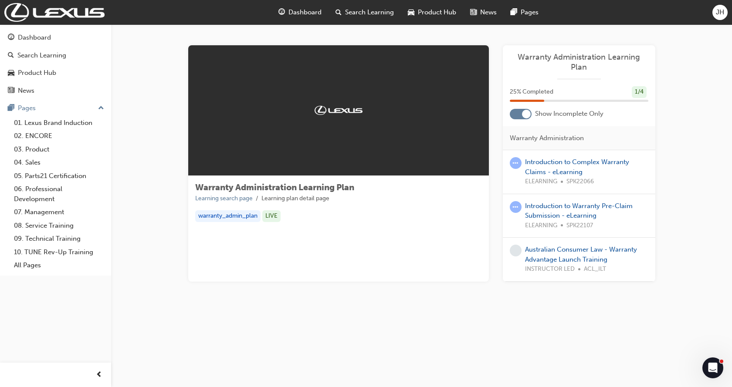 This screenshot has height=387, width=732. Describe the element at coordinates (581, 254) in the screenshot. I see `a: Australian Consumer Law - Warranty Advantage Launch Training` at that location.